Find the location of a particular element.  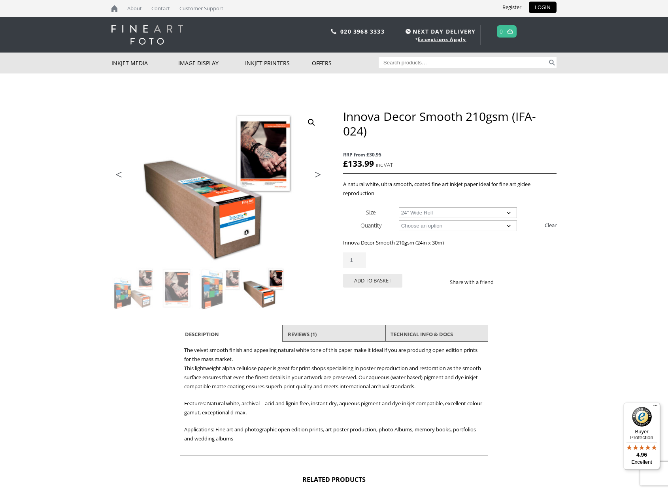

a: Exceptions Apply is located at coordinates (442, 39).